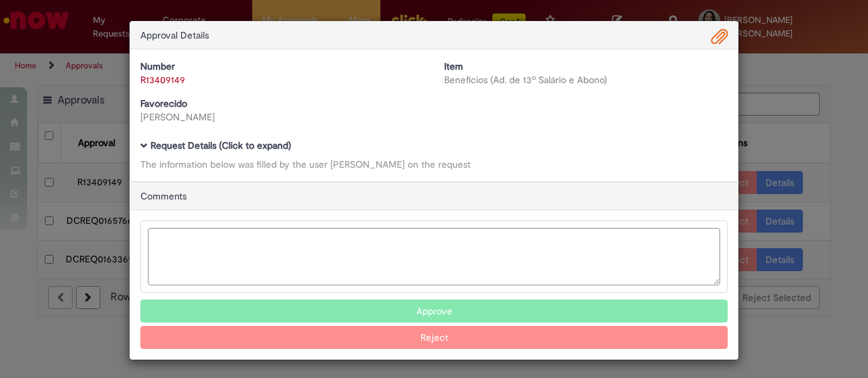 This screenshot has width=868, height=378. I want to click on b: Favorecido, so click(164, 104).